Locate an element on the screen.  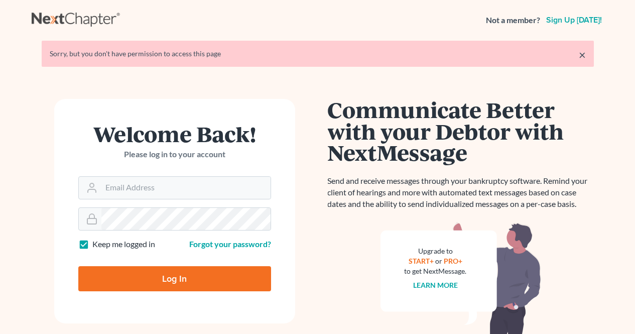
input: Log In is located at coordinates (175, 279).